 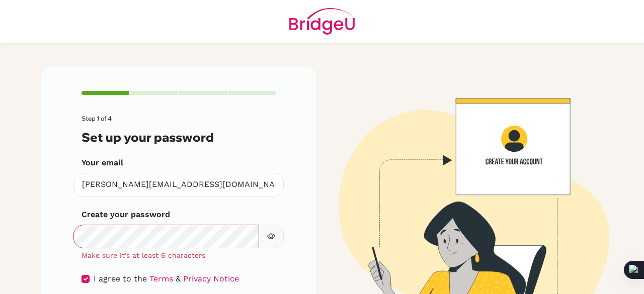 What do you see at coordinates (211, 279) in the screenshot?
I see `a: Privacy Notice` at bounding box center [211, 279].